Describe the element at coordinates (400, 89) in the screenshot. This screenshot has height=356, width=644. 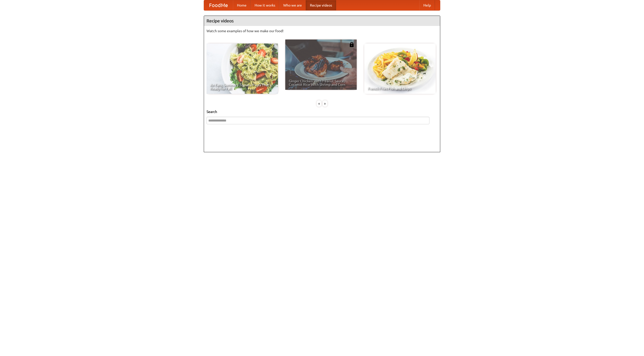
I see `span: French Fries Fish and Chips` at that location.